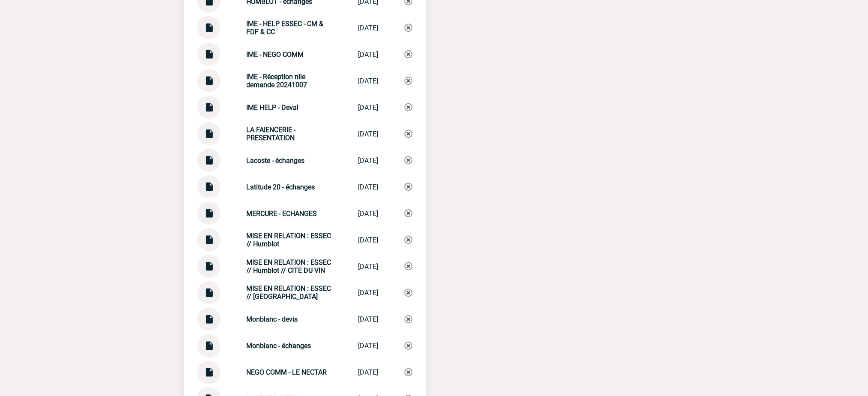  Describe the element at coordinates (273, 107) in the screenshot. I see `strong: IME HELP - Deval` at that location.